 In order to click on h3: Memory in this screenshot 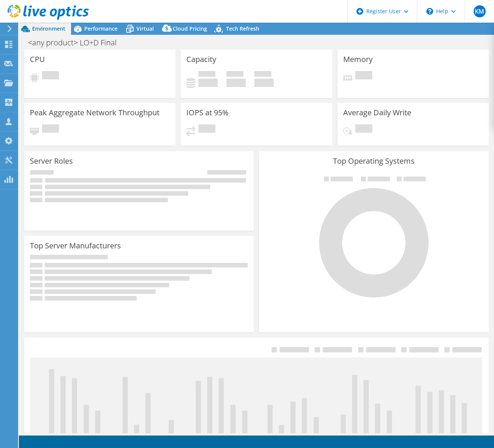, I will do `click(358, 59)`.